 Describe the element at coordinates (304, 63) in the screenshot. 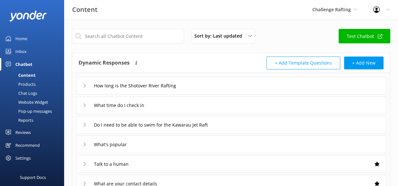

I see `button: + Add Template Questions` at that location.